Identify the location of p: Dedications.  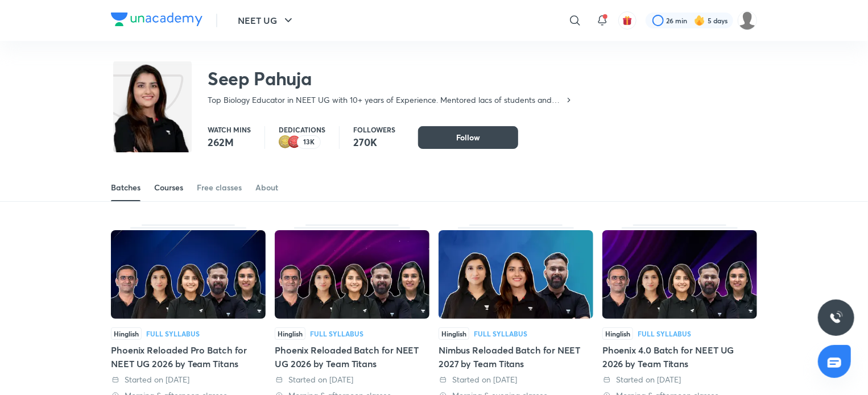
(302, 130).